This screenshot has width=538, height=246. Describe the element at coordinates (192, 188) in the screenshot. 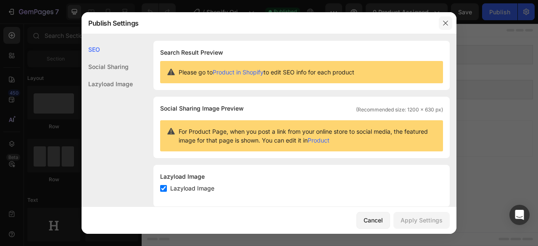

I see `span: Lazyload Image` at that location.